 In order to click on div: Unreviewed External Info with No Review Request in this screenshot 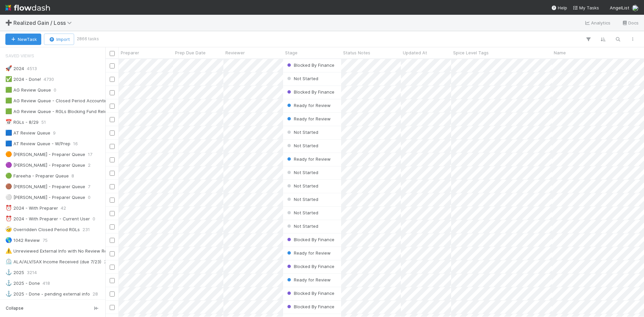, I will do `click(62, 251)`.